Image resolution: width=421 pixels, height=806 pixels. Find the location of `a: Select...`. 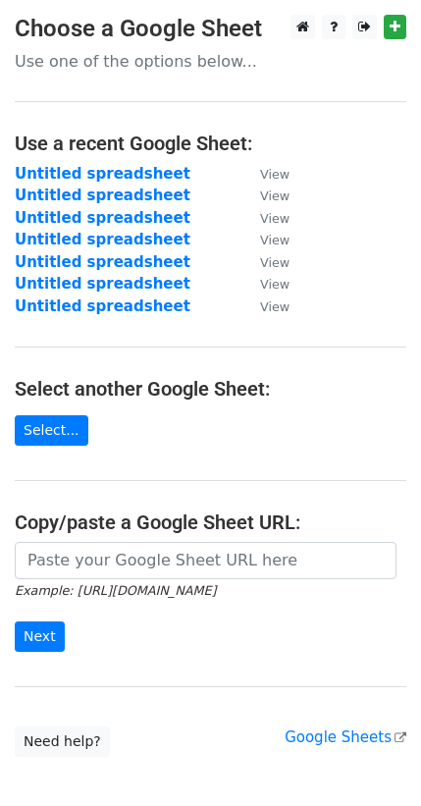

a: Select... is located at coordinates (51, 430).